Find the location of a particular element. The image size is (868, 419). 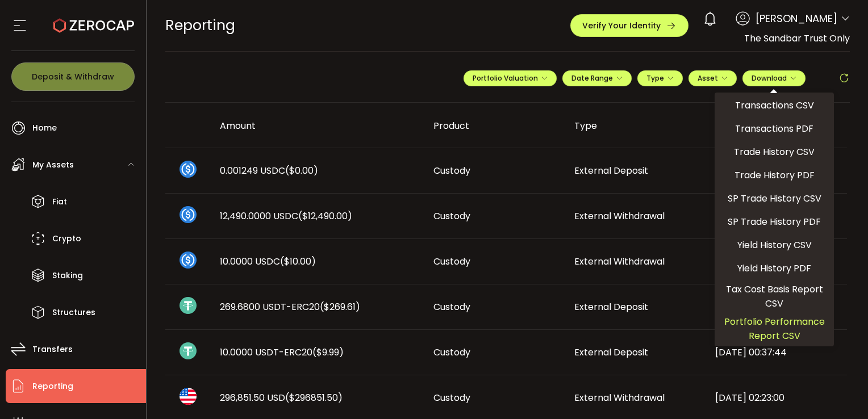

span: Trade History PDF is located at coordinates (774, 175).